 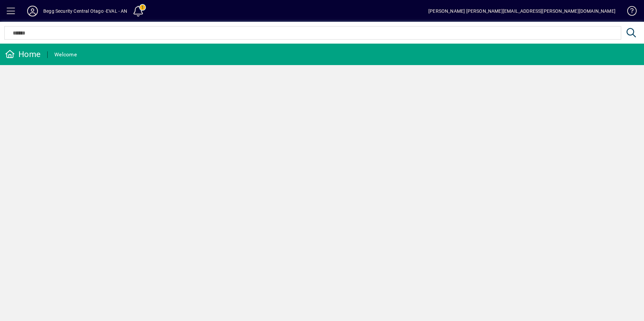 What do you see at coordinates (33, 11) in the screenshot?
I see `button: Profile` at bounding box center [33, 11].